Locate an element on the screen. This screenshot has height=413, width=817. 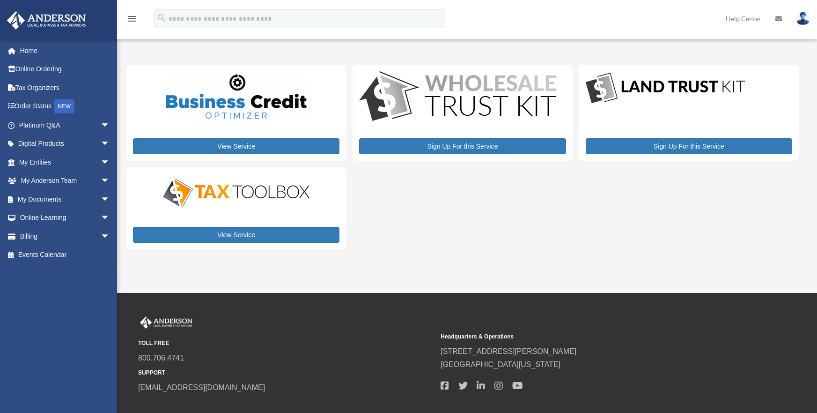
img: User Pic is located at coordinates (803, 18).